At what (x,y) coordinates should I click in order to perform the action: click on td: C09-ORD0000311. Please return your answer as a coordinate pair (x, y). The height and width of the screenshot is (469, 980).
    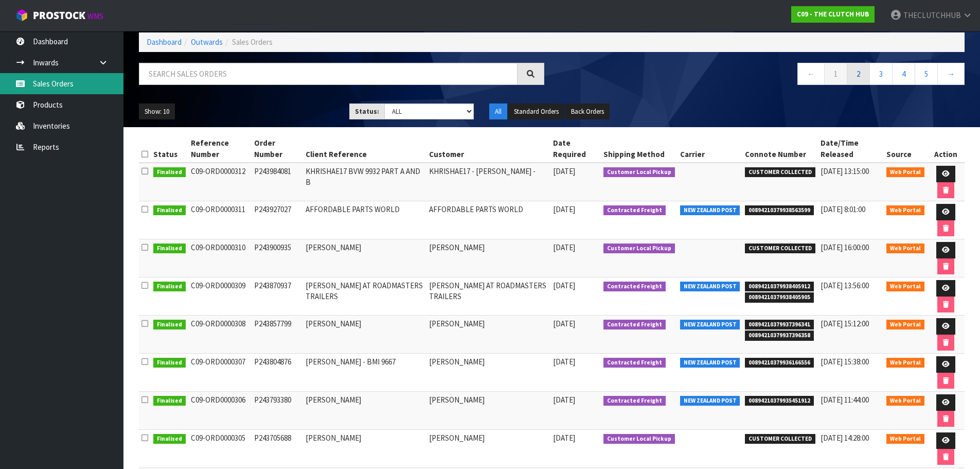
    Looking at the image, I should click on (220, 221).